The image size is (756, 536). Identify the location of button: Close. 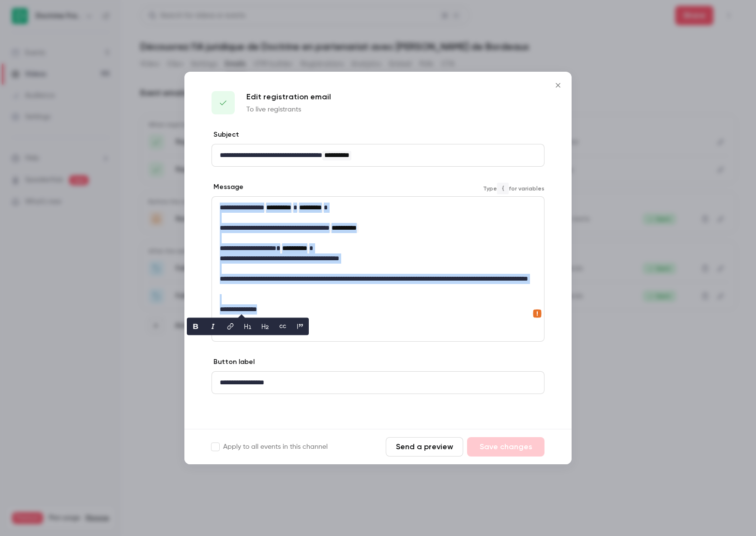
(558, 85).